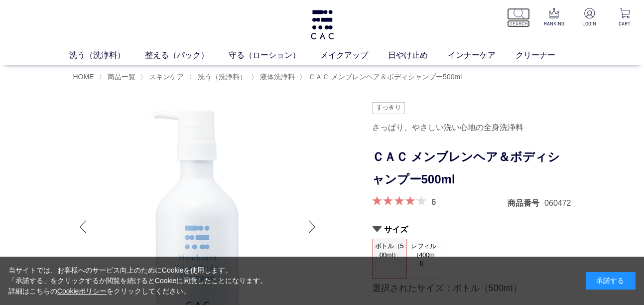  I want to click on p: LOGIN, so click(589, 23).